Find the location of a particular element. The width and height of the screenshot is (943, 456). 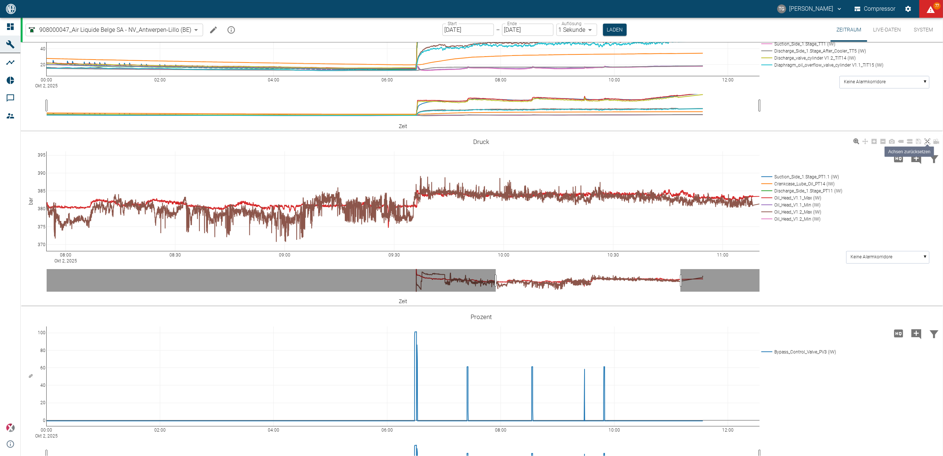

button: Zeitraum is located at coordinates (849, 30).